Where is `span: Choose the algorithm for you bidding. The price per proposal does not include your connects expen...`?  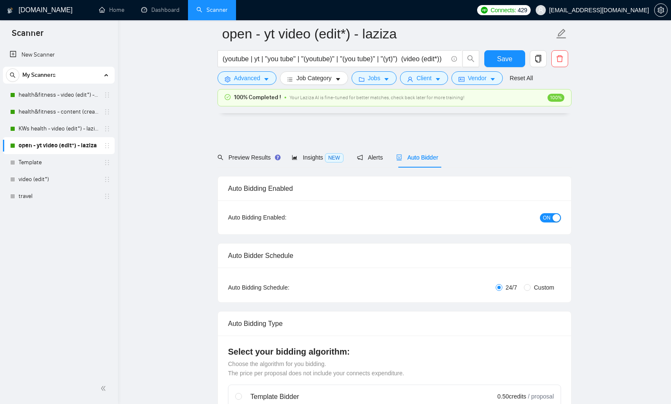
span: Choose the algorithm for you bidding. The price per proposal does not include your connects expen... is located at coordinates (316, 368).